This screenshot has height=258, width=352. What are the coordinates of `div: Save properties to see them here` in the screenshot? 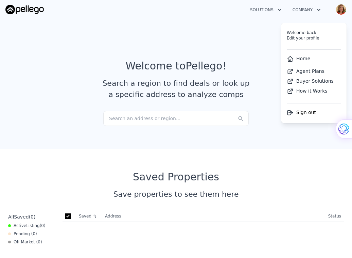 It's located at (176, 194).